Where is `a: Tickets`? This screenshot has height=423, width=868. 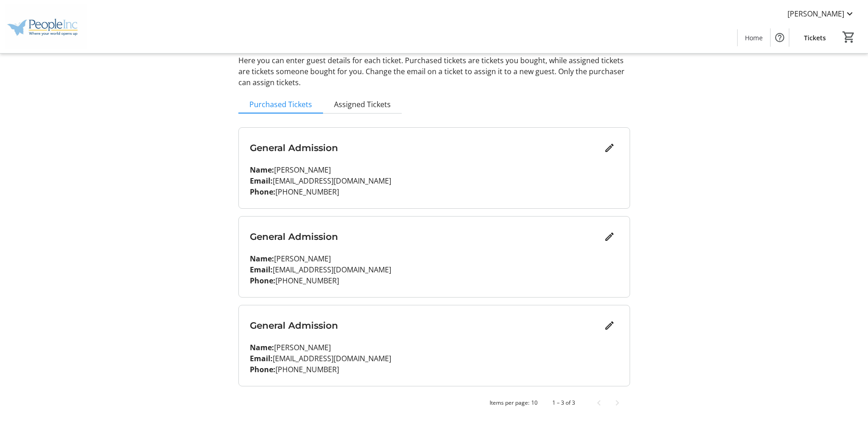
a: Tickets is located at coordinates (815, 37).